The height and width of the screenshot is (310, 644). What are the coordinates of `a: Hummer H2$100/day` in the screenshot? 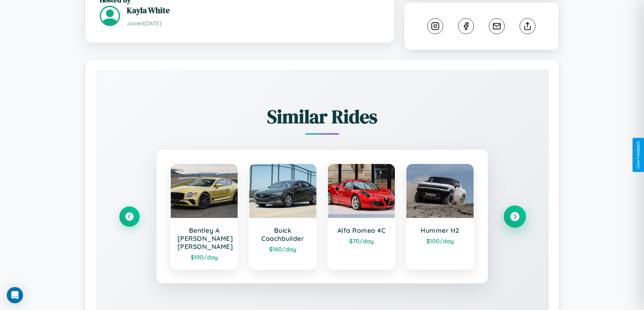 It's located at (440, 217).